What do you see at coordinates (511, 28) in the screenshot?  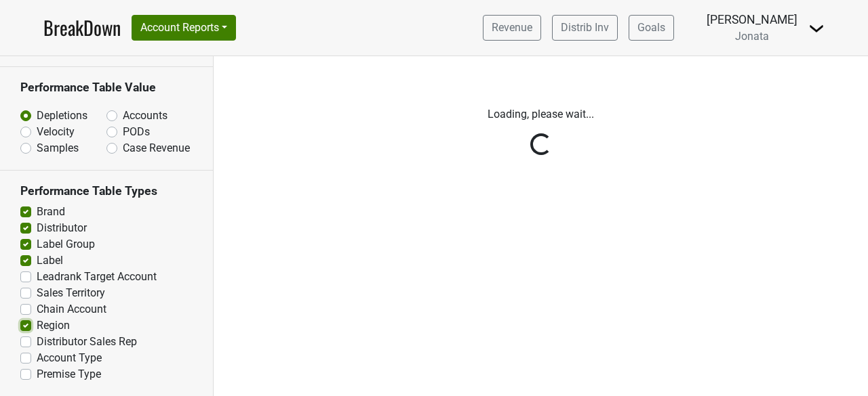 I see `a: Revenue` at bounding box center [511, 28].